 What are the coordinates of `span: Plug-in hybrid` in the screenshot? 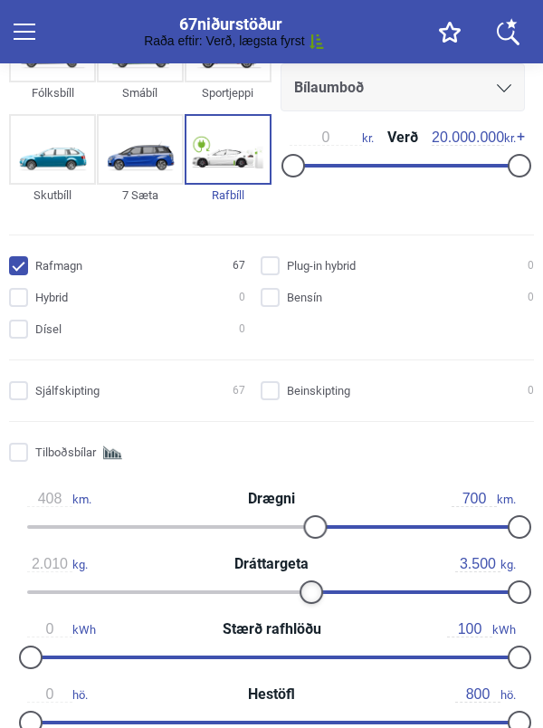 It's located at (321, 265).